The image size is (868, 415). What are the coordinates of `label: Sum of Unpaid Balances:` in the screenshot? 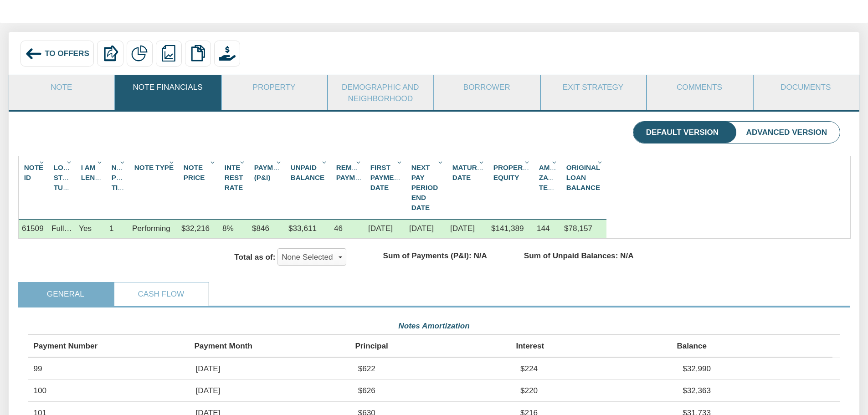 It's located at (571, 256).